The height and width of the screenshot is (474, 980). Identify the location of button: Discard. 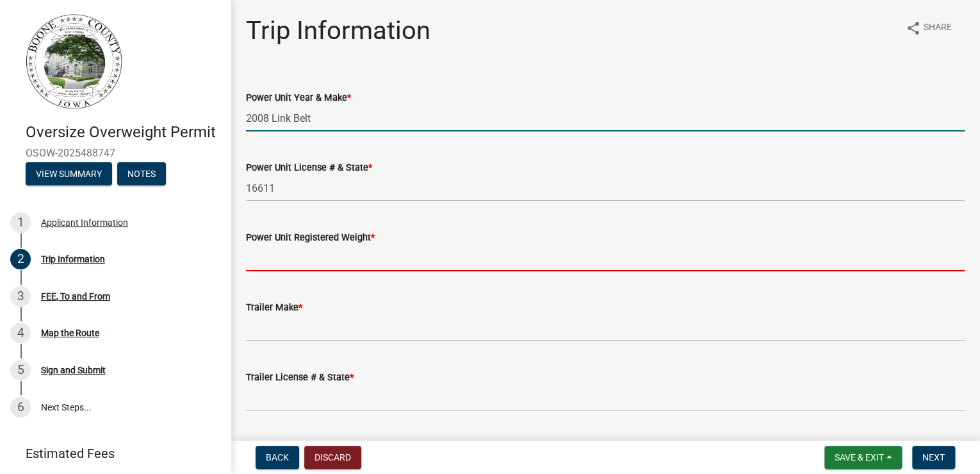
(332, 457).